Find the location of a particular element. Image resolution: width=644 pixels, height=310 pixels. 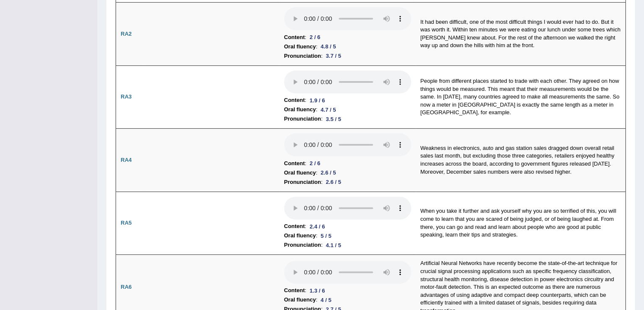

b: RA6 is located at coordinates (126, 286).